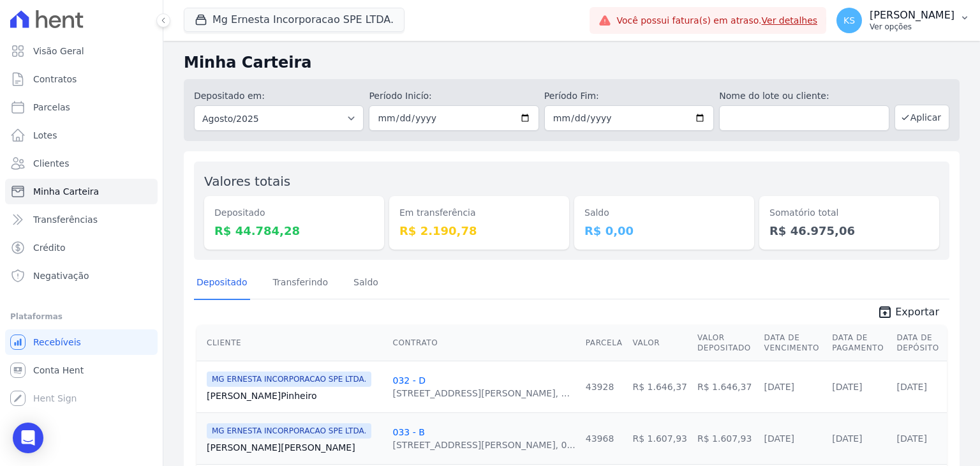 This screenshot has height=466, width=980. Describe the element at coordinates (81, 192) in the screenshot. I see `a: Minha Carteira` at that location.